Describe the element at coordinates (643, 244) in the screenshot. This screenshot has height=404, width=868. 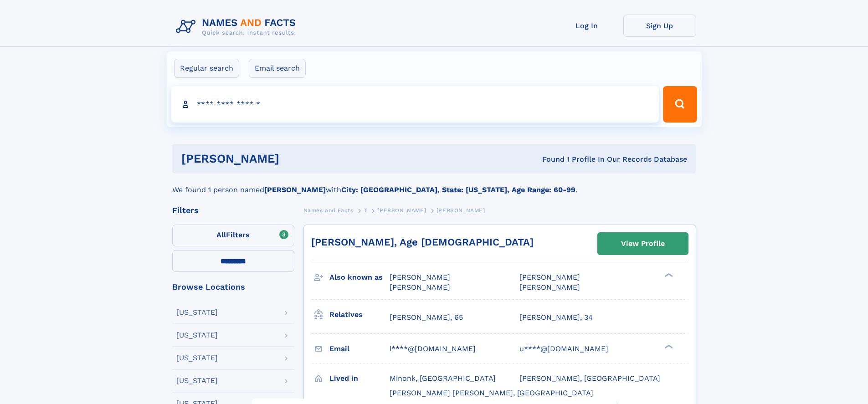
I see `a: View Profile` at that location.